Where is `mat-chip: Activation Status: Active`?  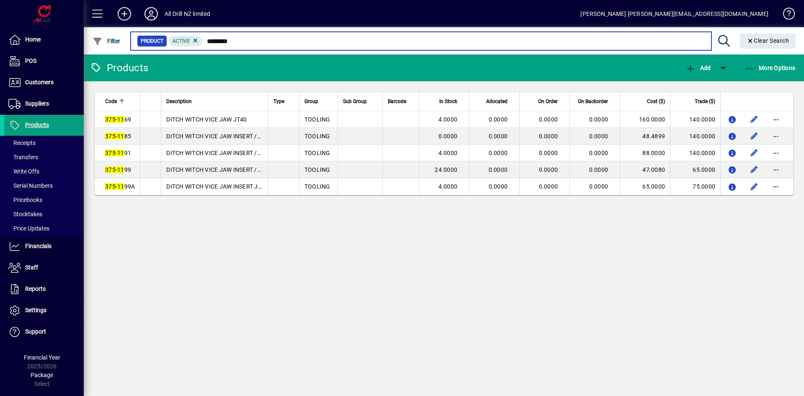 mat-chip: Activation Status: Active is located at coordinates (186, 41).